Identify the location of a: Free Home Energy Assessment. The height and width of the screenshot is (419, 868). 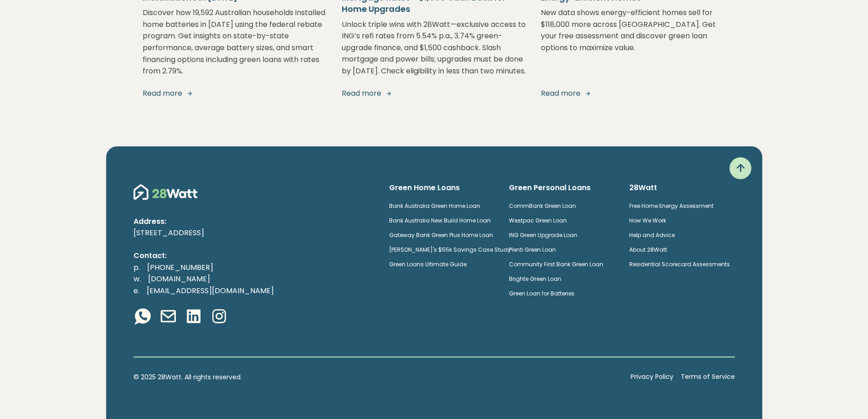
(671, 205).